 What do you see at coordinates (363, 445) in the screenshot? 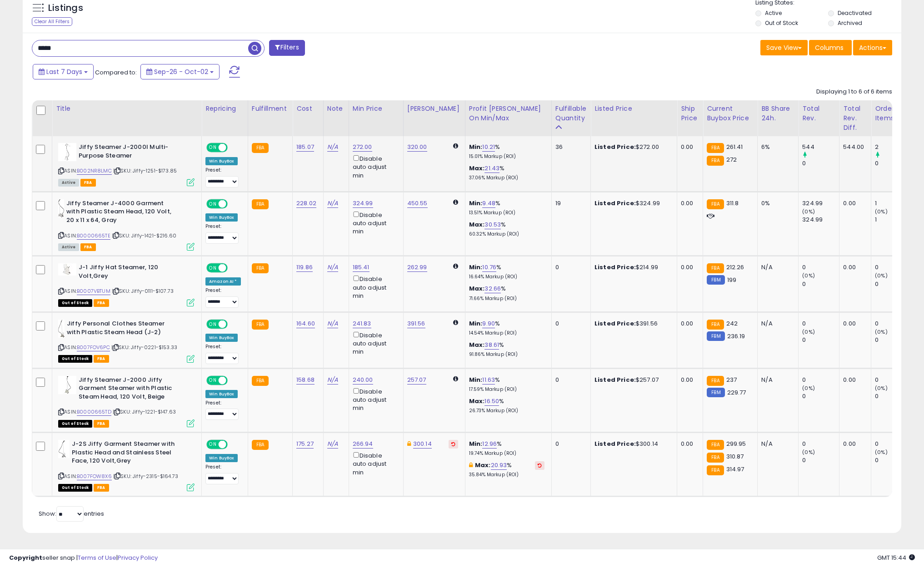
I see `a: 266.94` at bounding box center [363, 445].